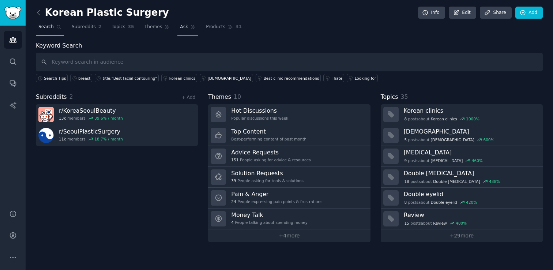 This screenshot has height=270, width=553. I want to click on h3: Money Talk, so click(269, 215).